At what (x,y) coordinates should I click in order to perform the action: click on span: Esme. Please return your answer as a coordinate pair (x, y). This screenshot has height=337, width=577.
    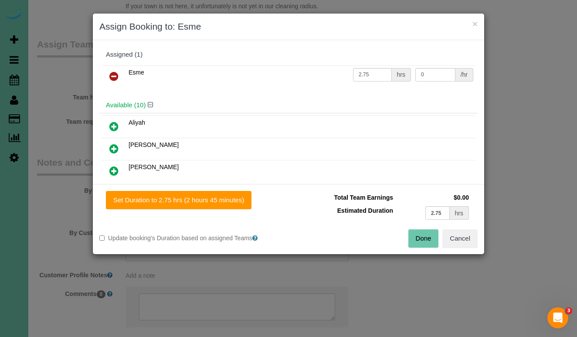
    Looking at the image, I should click on (136, 72).